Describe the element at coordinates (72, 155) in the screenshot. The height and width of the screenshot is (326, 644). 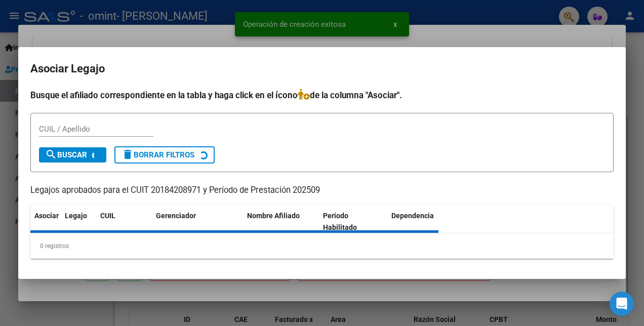
I see `button: Buscar` at that location.